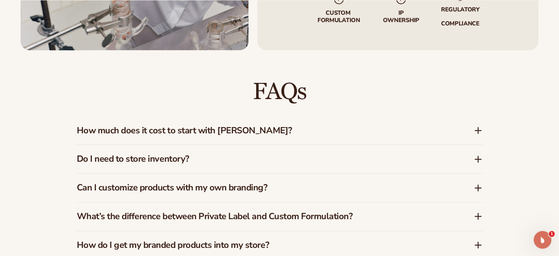  What do you see at coordinates (339, 17) in the screenshot?
I see `p: Custom formulation` at bounding box center [339, 17].